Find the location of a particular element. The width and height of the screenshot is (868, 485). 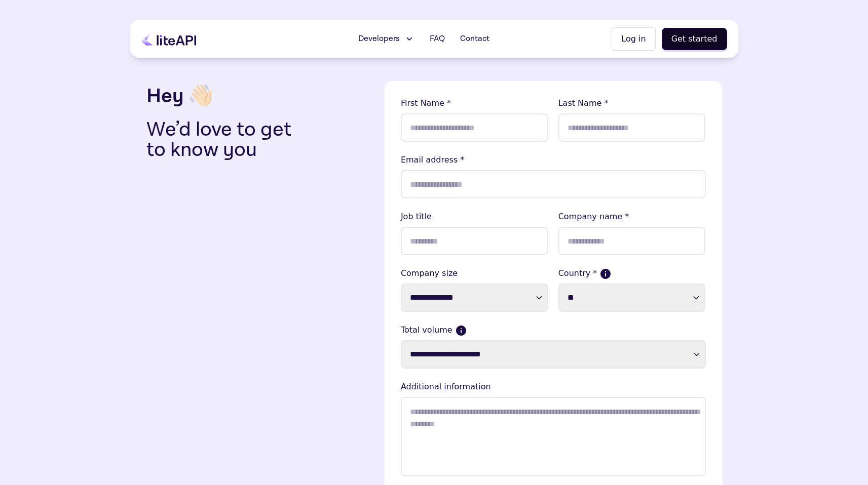

a: Get started is located at coordinates (695, 39).